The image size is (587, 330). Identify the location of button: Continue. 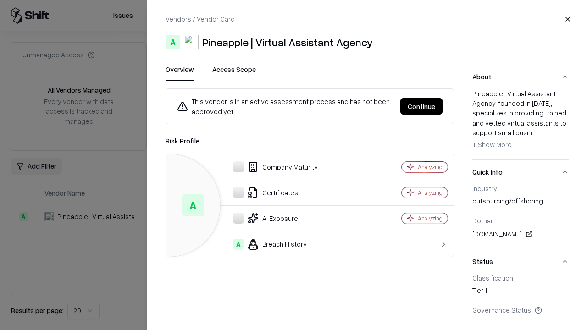
(421, 106).